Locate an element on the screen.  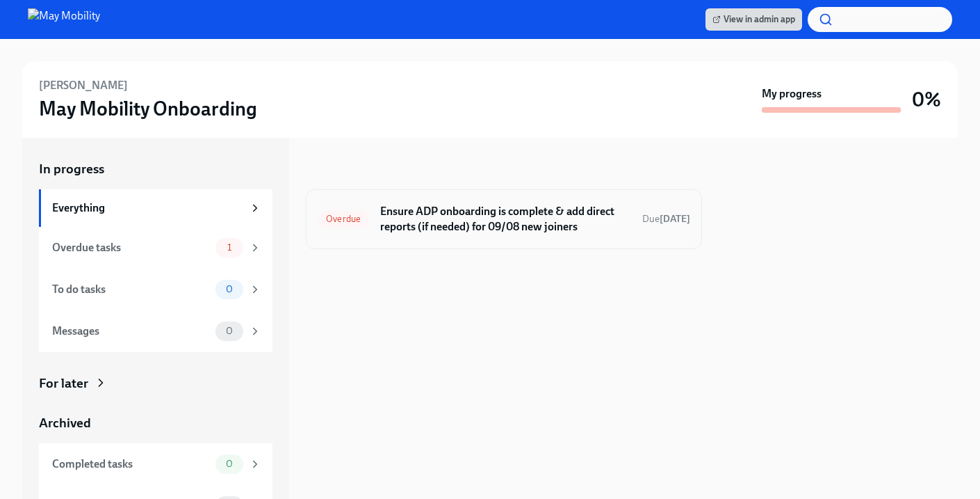
h3: 0% is located at coordinates (927, 100).